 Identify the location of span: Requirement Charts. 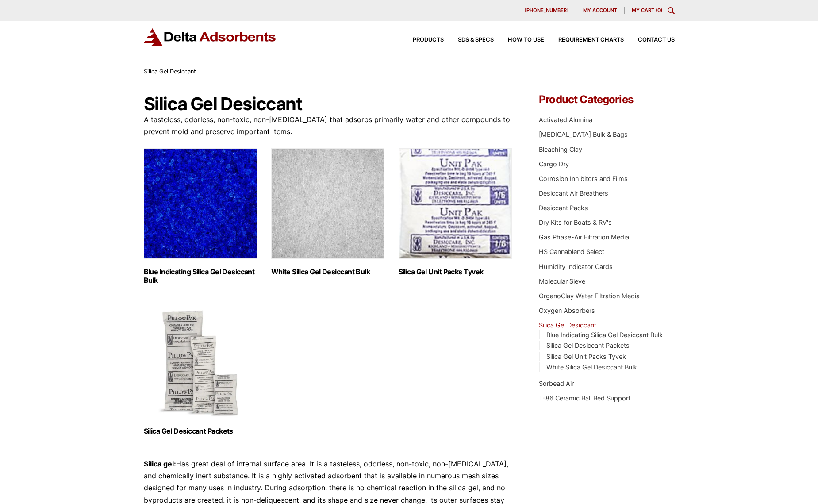
(591, 40).